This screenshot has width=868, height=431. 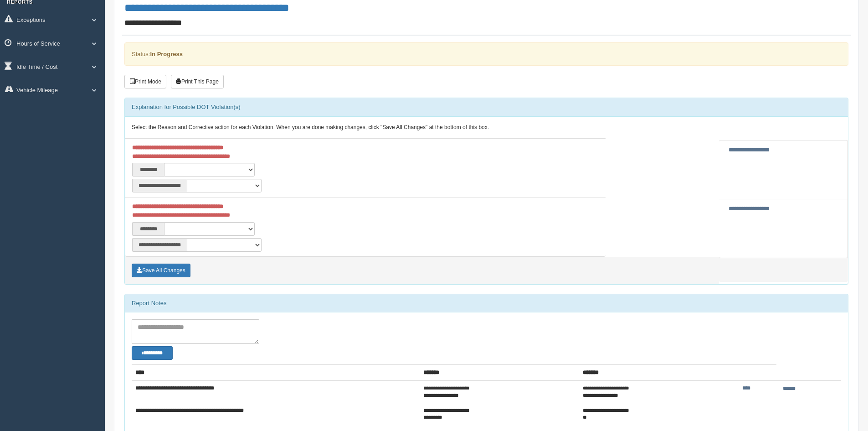 What do you see at coordinates (166, 54) in the screenshot?
I see `strong: In Progress` at bounding box center [166, 54].